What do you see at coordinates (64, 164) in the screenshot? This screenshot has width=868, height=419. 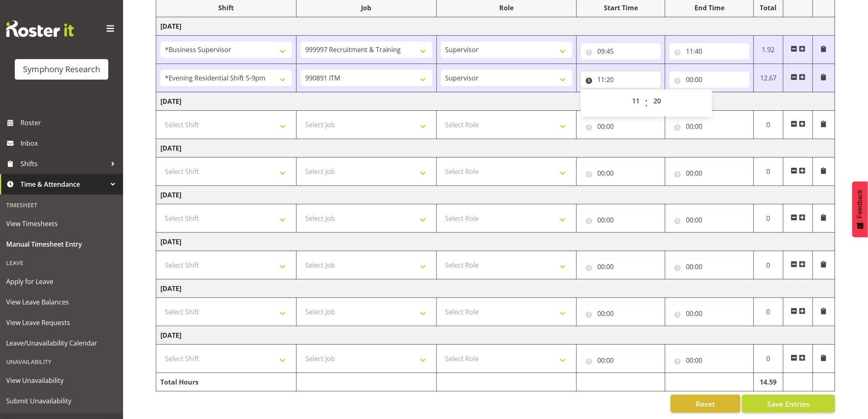 I see `span: Shifts` at bounding box center [64, 164].